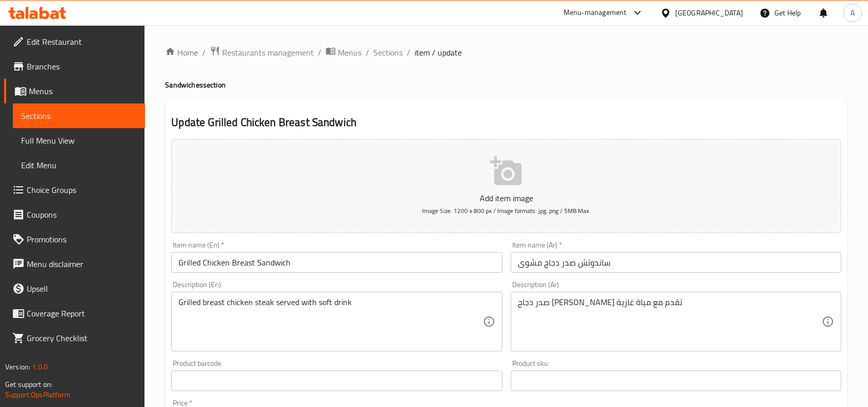 The width and height of the screenshot is (868, 407). What do you see at coordinates (506, 186) in the screenshot?
I see `button: Add item imageImage Size: 1200 x 800 px / Image formats: jpg, png / 5MB Max.` at bounding box center [506, 186].